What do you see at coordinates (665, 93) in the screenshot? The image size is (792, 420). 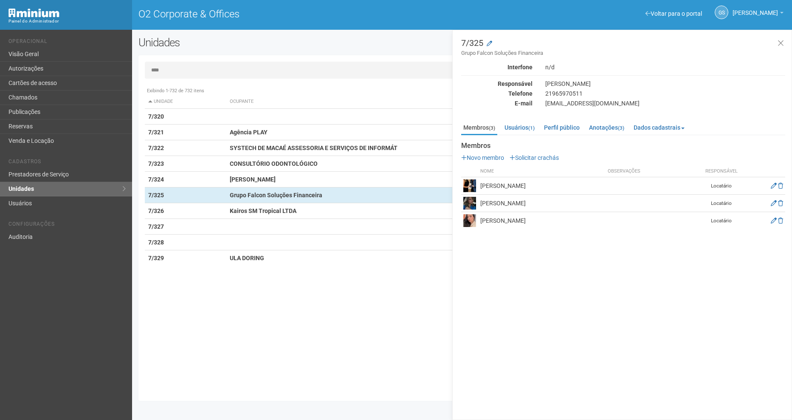 I see `div: 21965970511` at bounding box center [665, 93].